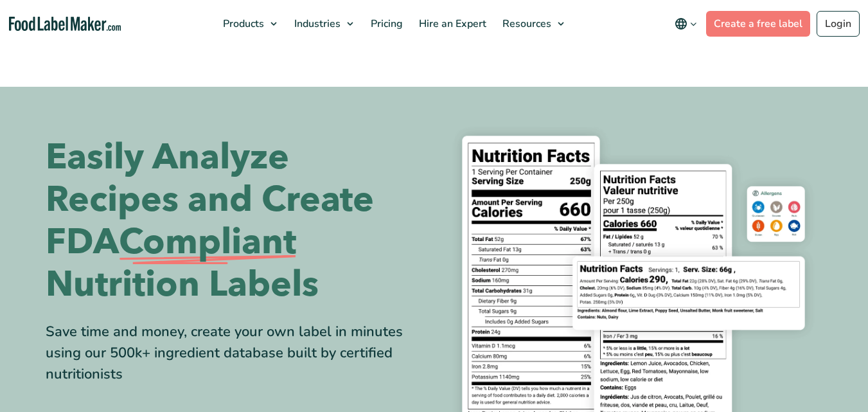  I want to click on a: Login, so click(838, 24).